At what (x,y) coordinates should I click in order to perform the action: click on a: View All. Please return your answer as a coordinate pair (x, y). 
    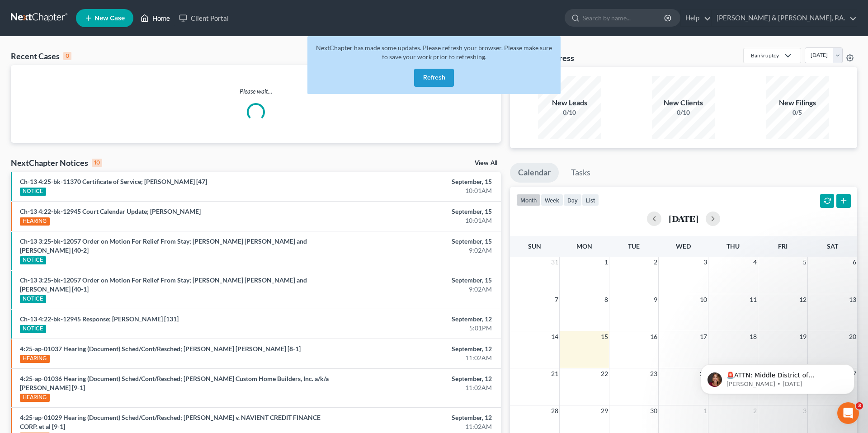
    Looking at the image, I should click on (486, 163).